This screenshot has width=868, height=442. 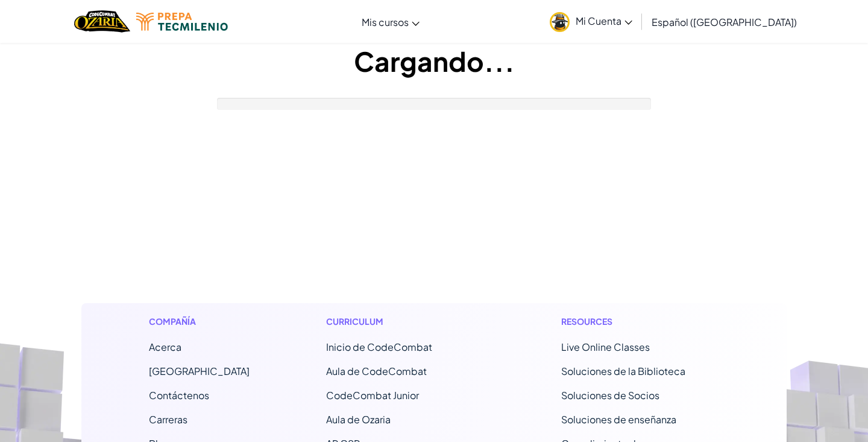 What do you see at coordinates (640, 321) in the screenshot?
I see `h1: Resources` at bounding box center [640, 321].